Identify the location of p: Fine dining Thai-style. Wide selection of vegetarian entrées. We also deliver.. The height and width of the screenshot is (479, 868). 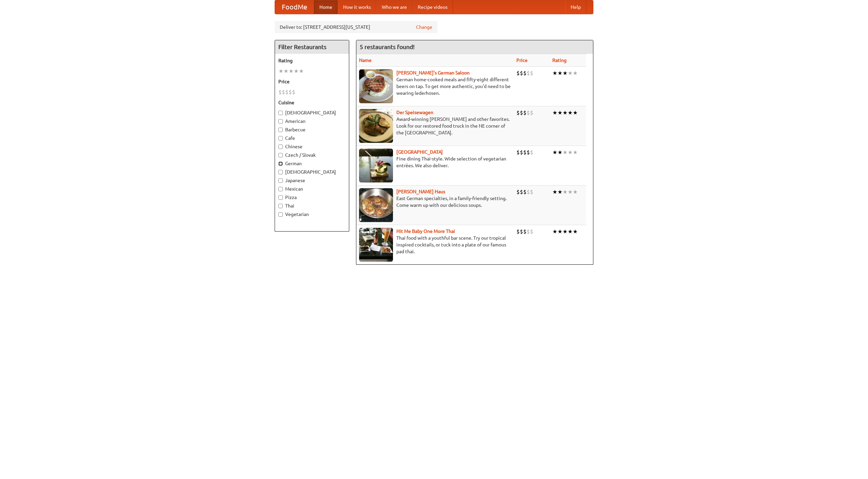
(435, 162).